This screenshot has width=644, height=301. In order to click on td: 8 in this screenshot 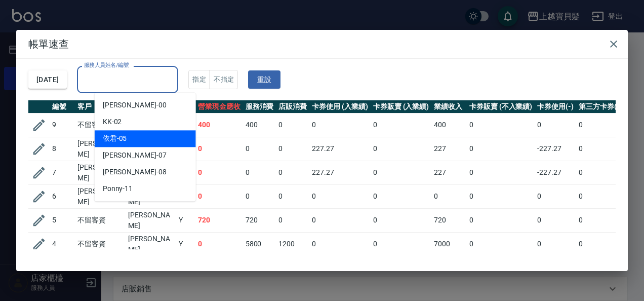, I will do `click(62, 148)`.